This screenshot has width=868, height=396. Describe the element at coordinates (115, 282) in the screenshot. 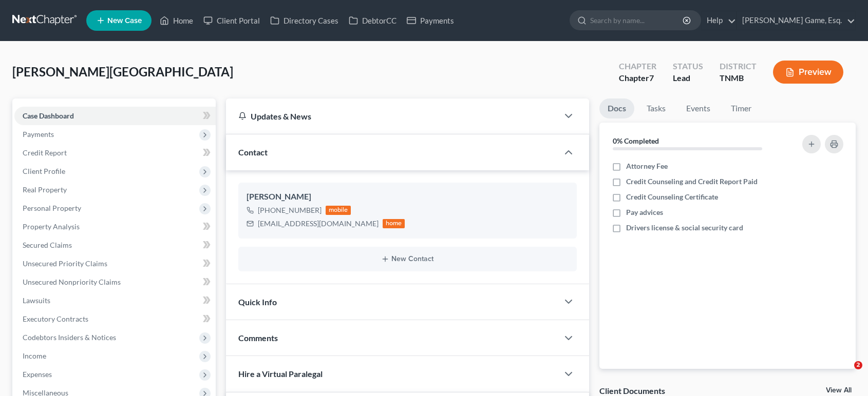

I see `a: Unsecured Nonpriority Claims` at that location.